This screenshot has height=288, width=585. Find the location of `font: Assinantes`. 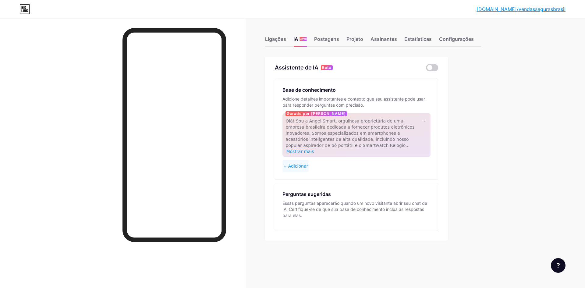

font: Assinantes is located at coordinates (384, 39).